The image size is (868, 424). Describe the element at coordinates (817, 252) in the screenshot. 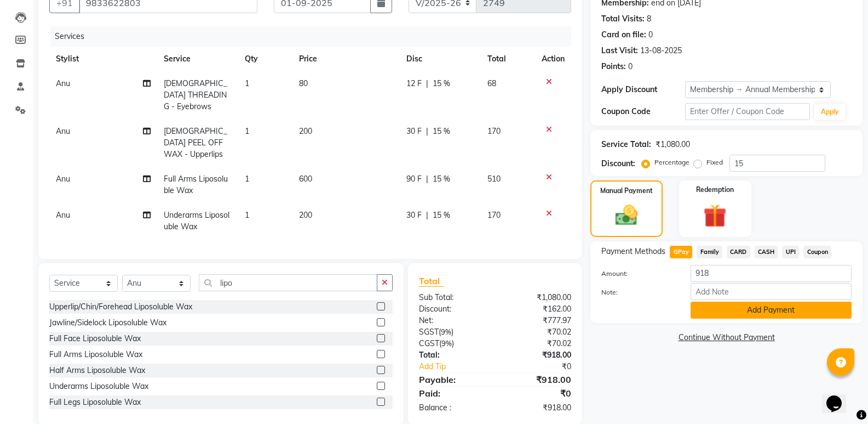

I see `span: Coupon` at that location.